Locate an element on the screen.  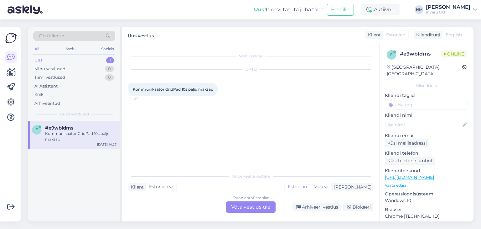
div: All is located at coordinates (37, 49).